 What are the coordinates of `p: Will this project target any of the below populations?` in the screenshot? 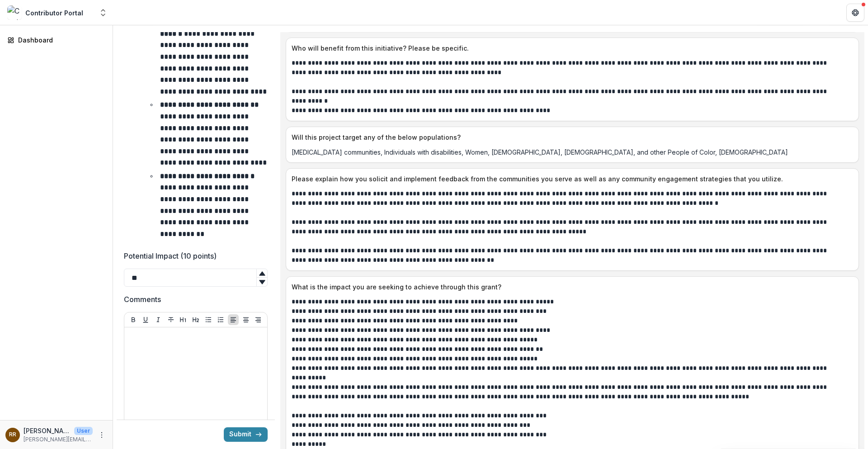 It's located at (570, 137).